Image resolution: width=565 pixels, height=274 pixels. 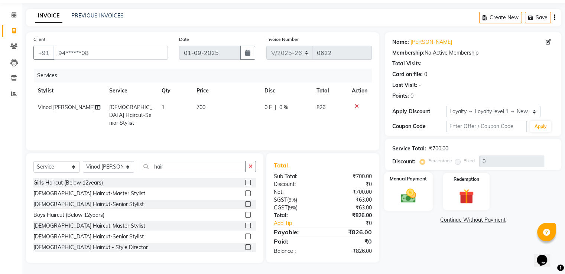 What do you see at coordinates (69, 91) in the screenshot?
I see `th: Stylist` at bounding box center [69, 91].